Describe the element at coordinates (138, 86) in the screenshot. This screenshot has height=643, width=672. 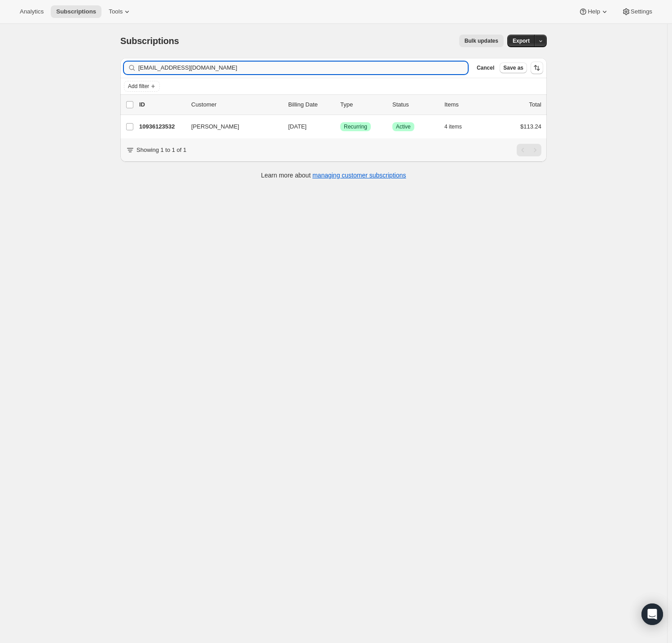
I see `span: Add filter` at that location.